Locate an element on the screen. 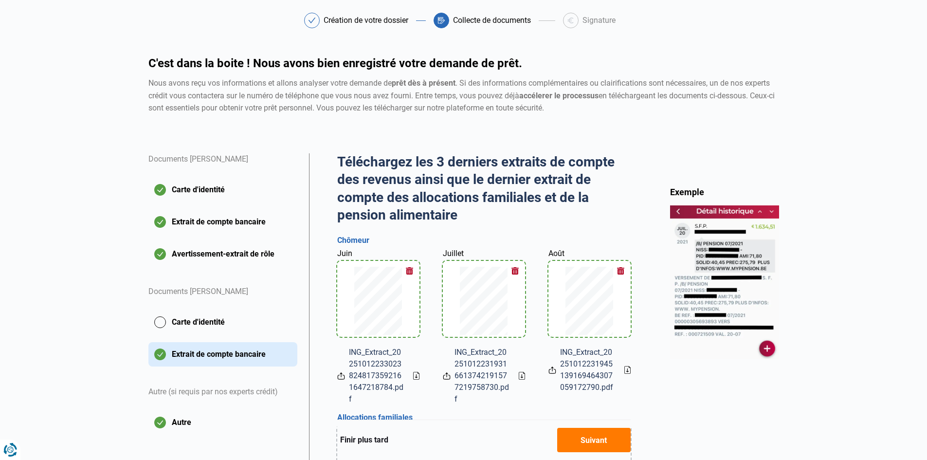 The height and width of the screenshot is (460, 927). div: Collecte de documents is located at coordinates (492, 20).